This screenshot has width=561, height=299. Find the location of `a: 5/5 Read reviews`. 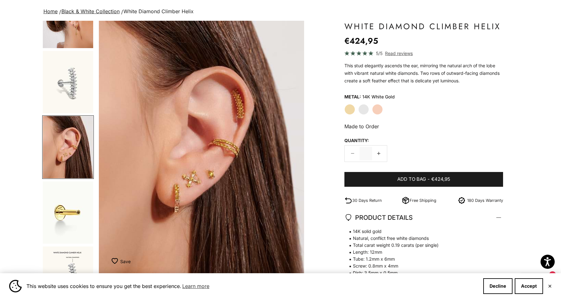

a: 5/5 Read reviews is located at coordinates (424, 53).